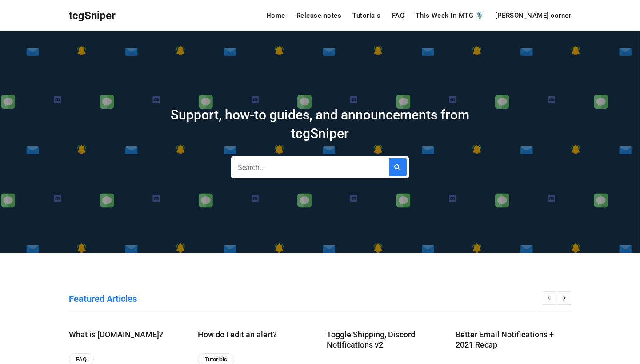 The width and height of the screenshot is (640, 364). What do you see at coordinates (92, 16) in the screenshot?
I see `span: tcgSniper` at bounding box center [92, 16].